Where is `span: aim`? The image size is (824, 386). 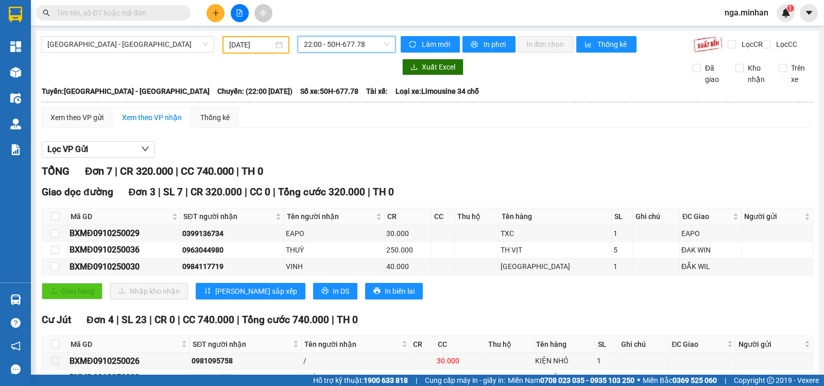
span: aim is located at coordinates (263, 13).